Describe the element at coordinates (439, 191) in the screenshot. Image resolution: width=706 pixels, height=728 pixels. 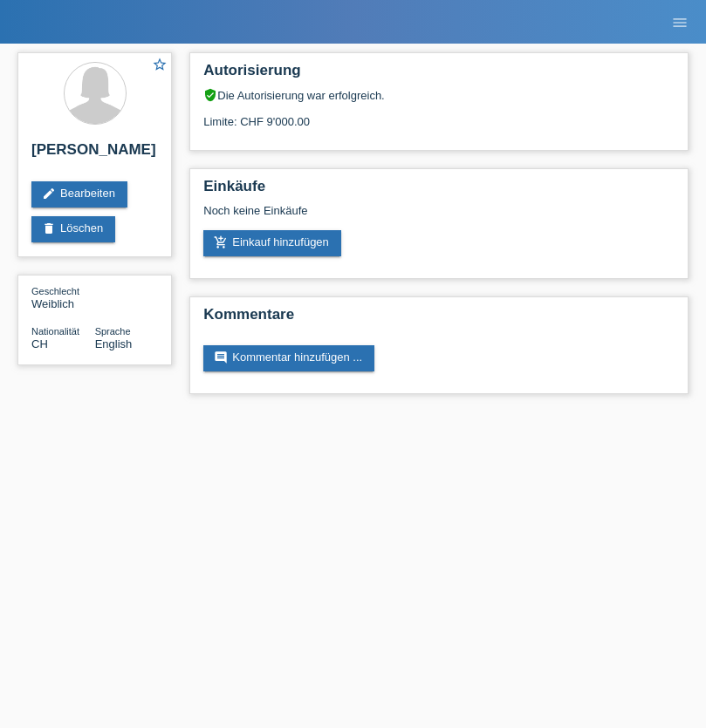
I see `h2: Einkäufe` at that location.